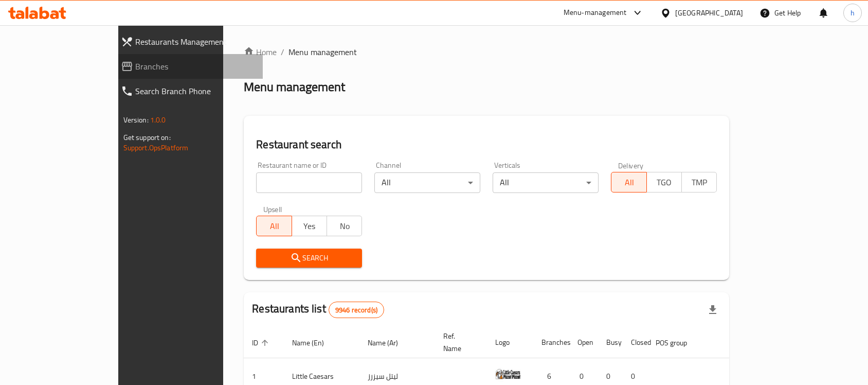  Describe the element at coordinates (294, 87) in the screenshot. I see `h2: Menu management` at that location.